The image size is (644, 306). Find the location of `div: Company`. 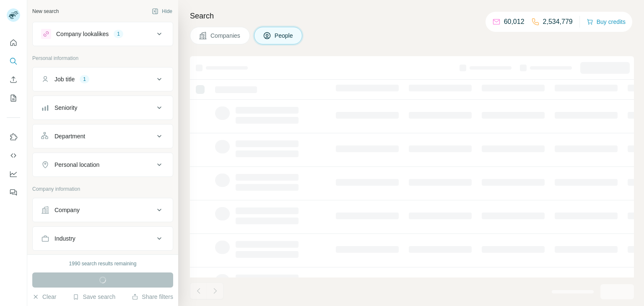

div: Company is located at coordinates (67, 210).